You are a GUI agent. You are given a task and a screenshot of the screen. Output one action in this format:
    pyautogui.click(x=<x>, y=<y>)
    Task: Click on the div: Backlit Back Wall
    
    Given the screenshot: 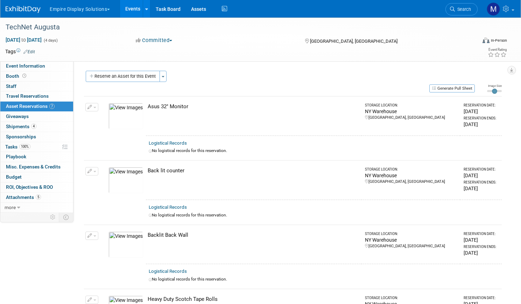 What is the action you would take?
    pyautogui.click(x=253, y=235)
    